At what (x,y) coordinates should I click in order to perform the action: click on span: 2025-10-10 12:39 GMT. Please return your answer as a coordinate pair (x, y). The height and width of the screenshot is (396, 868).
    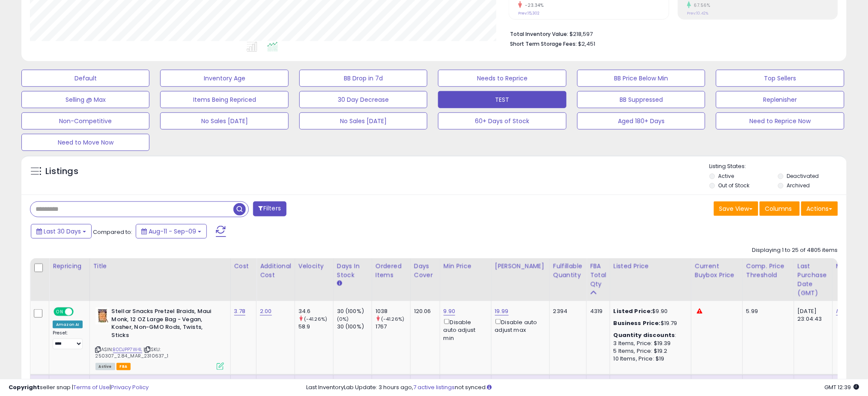
    Looking at the image, I should click on (842, 387).